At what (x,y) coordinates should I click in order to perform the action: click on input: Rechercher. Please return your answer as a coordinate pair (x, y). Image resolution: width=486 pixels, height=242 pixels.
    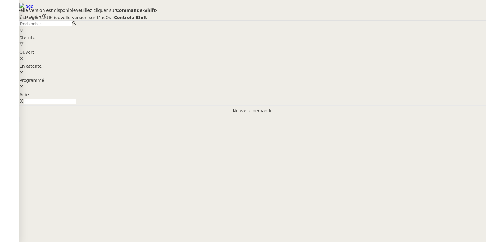
    Looking at the image, I should click on (46, 24).